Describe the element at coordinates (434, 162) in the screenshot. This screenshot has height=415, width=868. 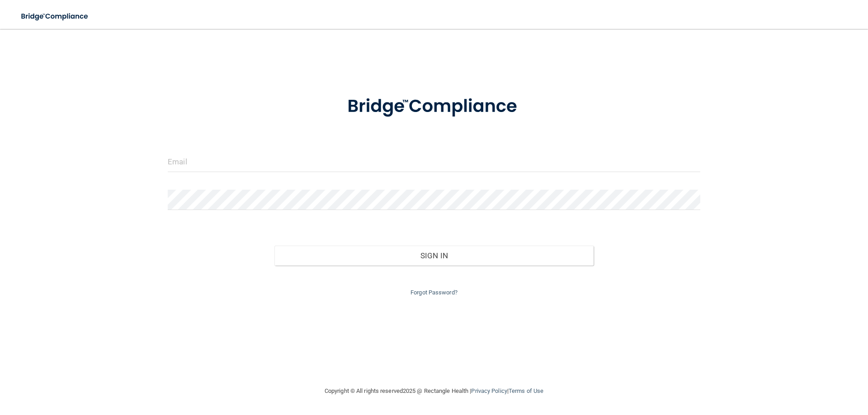
I see `input: Email` at that location.